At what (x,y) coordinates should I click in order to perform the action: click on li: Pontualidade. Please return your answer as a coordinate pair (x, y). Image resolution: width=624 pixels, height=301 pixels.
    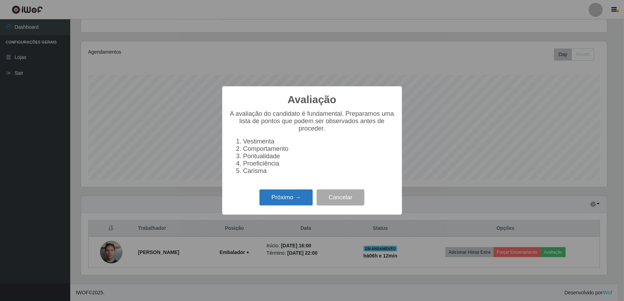
    Looking at the image, I should click on (319, 156).